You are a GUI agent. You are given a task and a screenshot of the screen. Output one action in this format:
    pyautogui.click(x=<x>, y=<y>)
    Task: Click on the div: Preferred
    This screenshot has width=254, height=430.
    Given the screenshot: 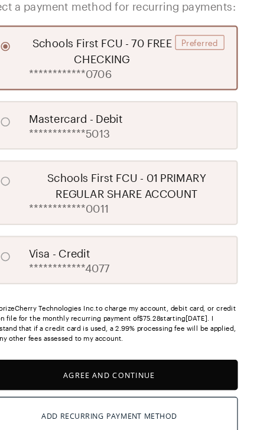 What is the action you would take?
    pyautogui.click(x=206, y=47)
    